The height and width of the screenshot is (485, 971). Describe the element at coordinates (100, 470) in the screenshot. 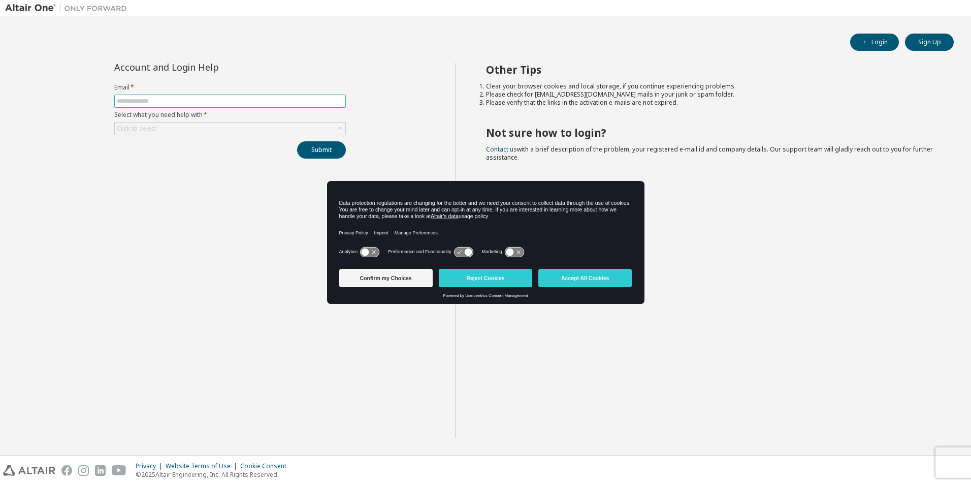

I see `img: linkedin.svg` at that location.